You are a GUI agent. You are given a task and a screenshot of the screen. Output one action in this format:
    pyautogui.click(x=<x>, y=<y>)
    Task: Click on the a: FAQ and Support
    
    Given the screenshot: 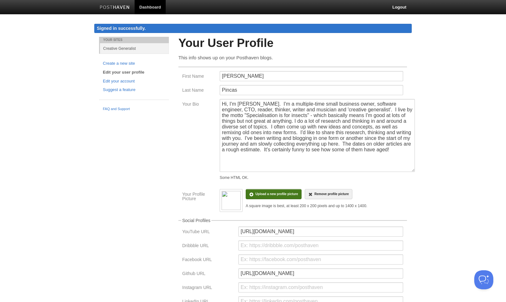 What is the action you would take?
    pyautogui.click(x=134, y=109)
    